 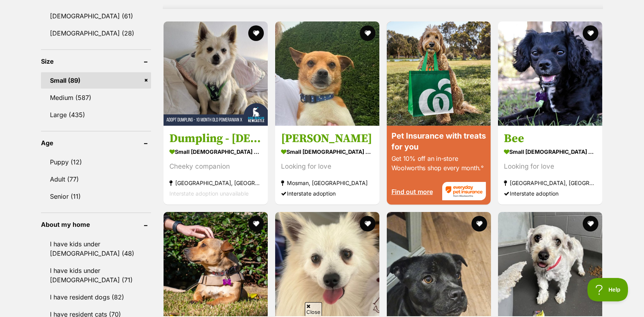 What do you see at coordinates (96, 224) in the screenshot?
I see `header: About my home` at bounding box center [96, 224].